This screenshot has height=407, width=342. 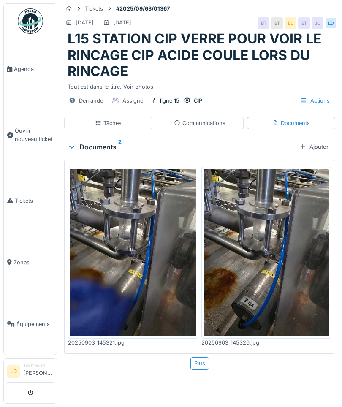 I want to click on div: JC, so click(x=318, y=23).